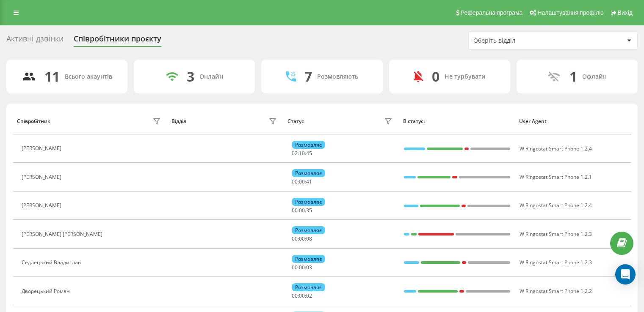 Image resolution: width=644 pixels, height=312 pixels. What do you see at coordinates (309, 210) in the screenshot?
I see `span: 35` at bounding box center [309, 210].